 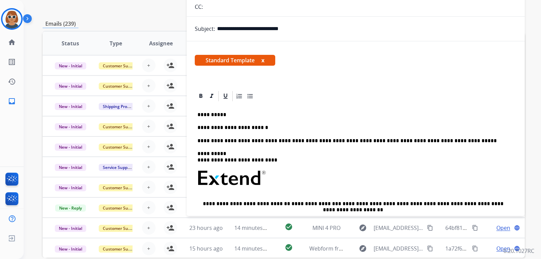 I want to click on div: Bullet List, so click(x=250, y=96).